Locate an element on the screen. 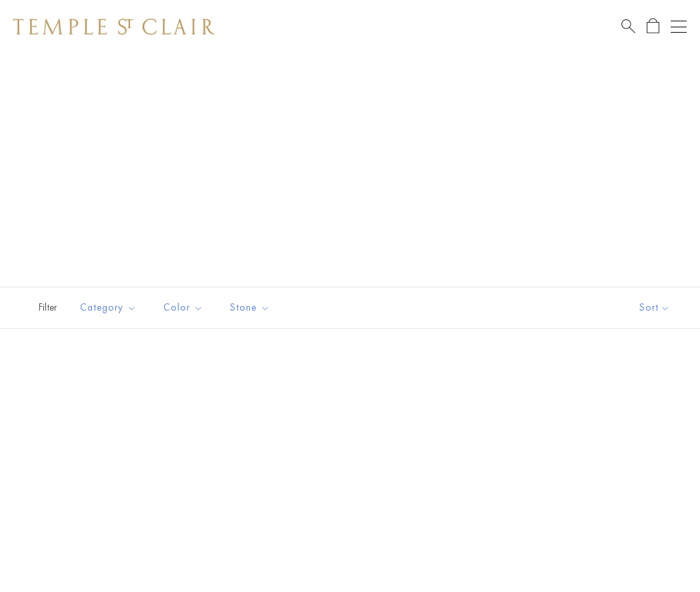 The image size is (700, 592). img: Temple St. Clair is located at coordinates (114, 26).